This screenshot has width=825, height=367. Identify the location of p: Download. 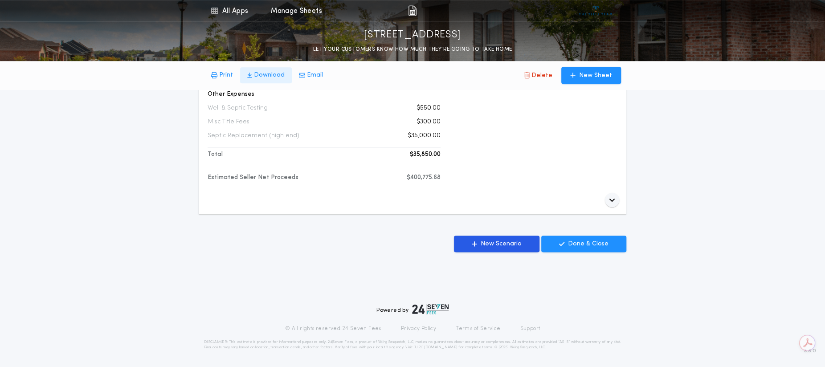
(269, 75).